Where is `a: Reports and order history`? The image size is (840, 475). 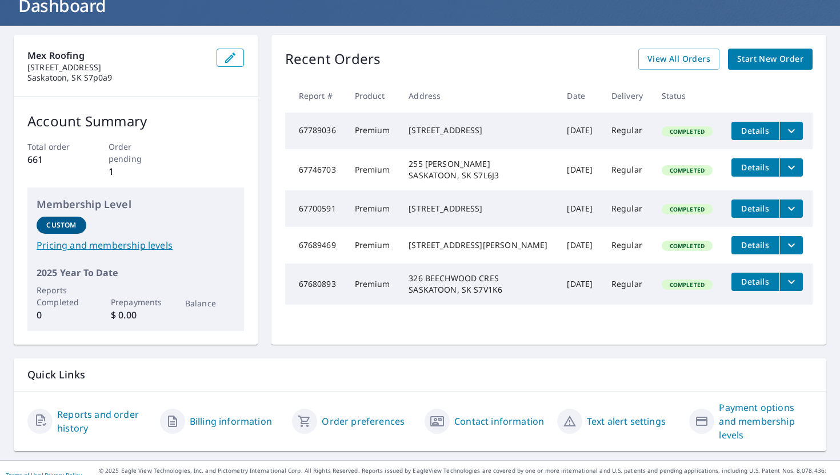 a: Reports and order history is located at coordinates (104, 421).